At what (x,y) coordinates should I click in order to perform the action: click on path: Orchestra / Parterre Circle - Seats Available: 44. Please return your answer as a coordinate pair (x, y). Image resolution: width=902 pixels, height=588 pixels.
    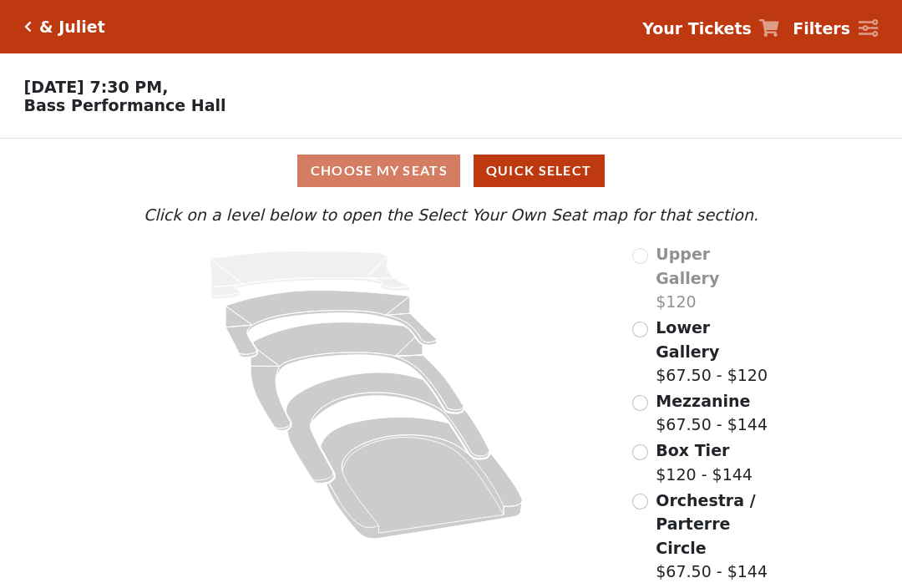
    Looking at the image, I should click on (422, 478).